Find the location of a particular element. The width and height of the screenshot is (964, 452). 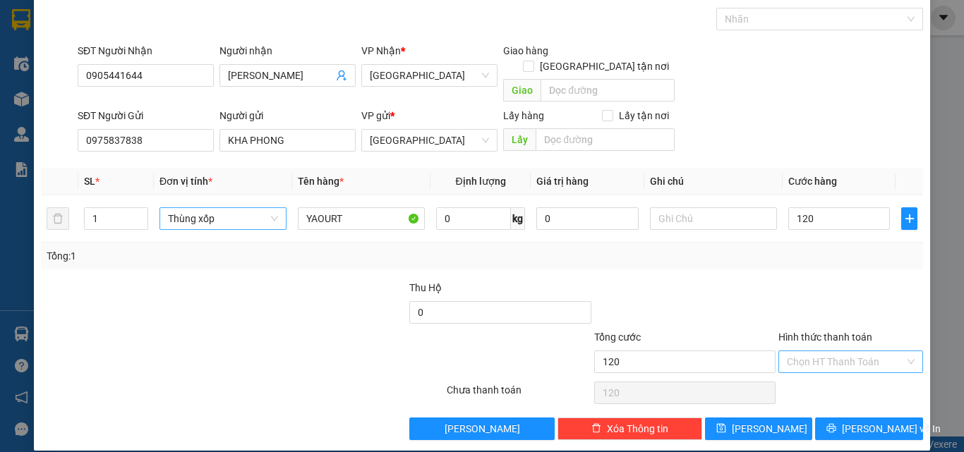

span: Đà Lạt is located at coordinates (429, 140).